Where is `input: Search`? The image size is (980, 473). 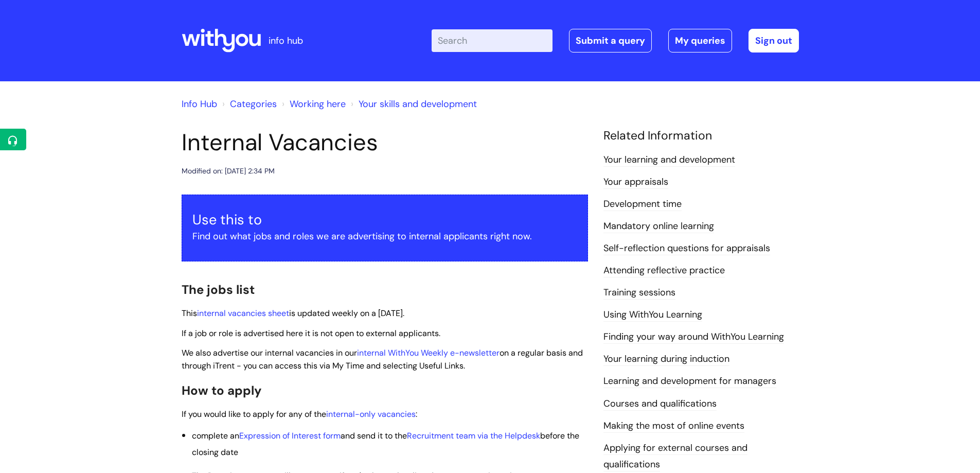 input: Search is located at coordinates (492, 41).